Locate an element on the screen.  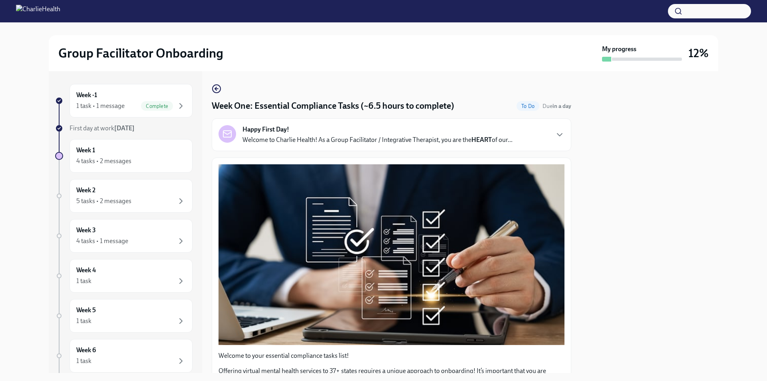
span: September 15th, 2025 10:00 is located at coordinates (557, 106).